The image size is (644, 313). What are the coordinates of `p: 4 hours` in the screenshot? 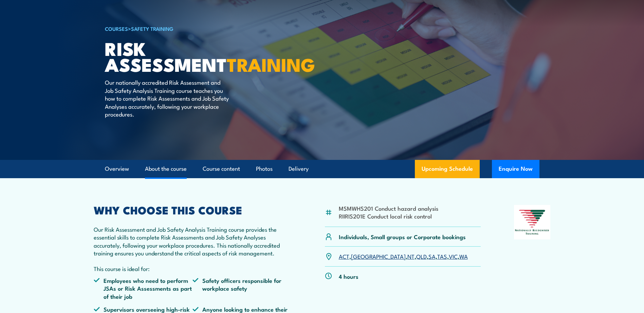 It's located at (348, 276).